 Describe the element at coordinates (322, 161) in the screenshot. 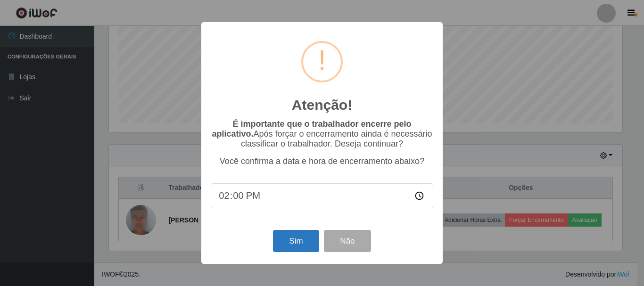

I see `p: Você confirma a data e hora de encerramento abaixo?` at that location.